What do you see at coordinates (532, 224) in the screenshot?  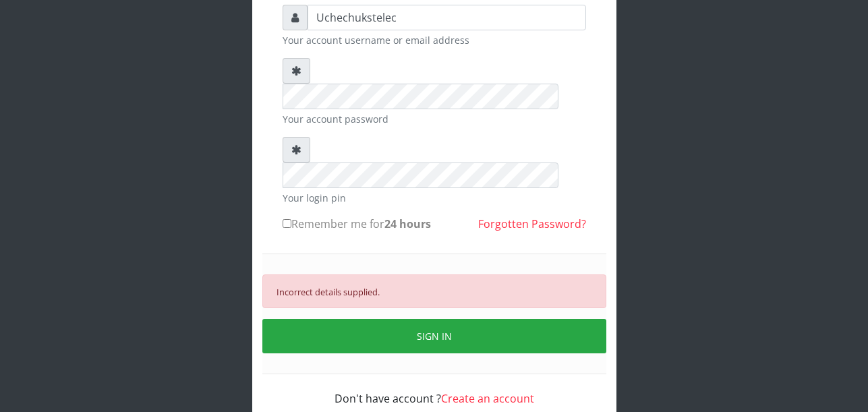 I see `a: Forgotten Password?` at bounding box center [532, 224].